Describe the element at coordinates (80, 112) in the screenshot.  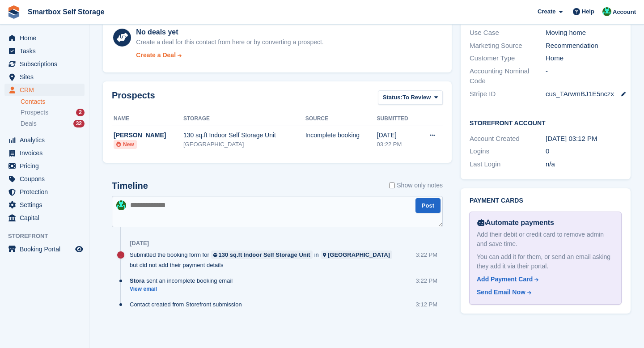
I see `div: 2` at that location.